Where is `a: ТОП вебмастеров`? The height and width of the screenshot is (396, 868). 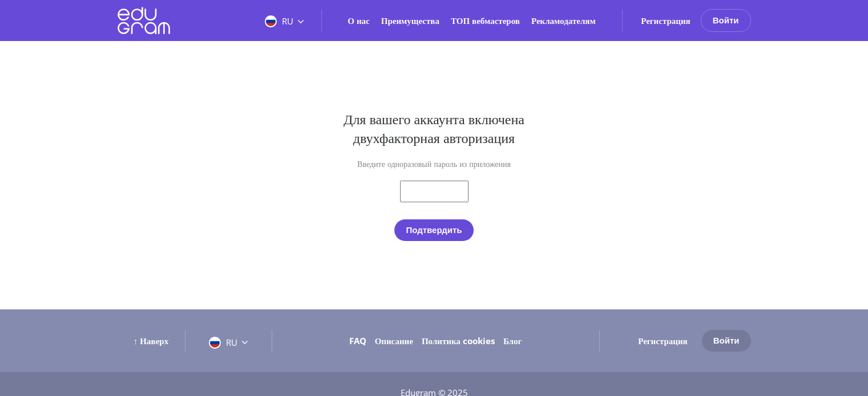
a: ТОП вебмастеров is located at coordinates (485, 21).